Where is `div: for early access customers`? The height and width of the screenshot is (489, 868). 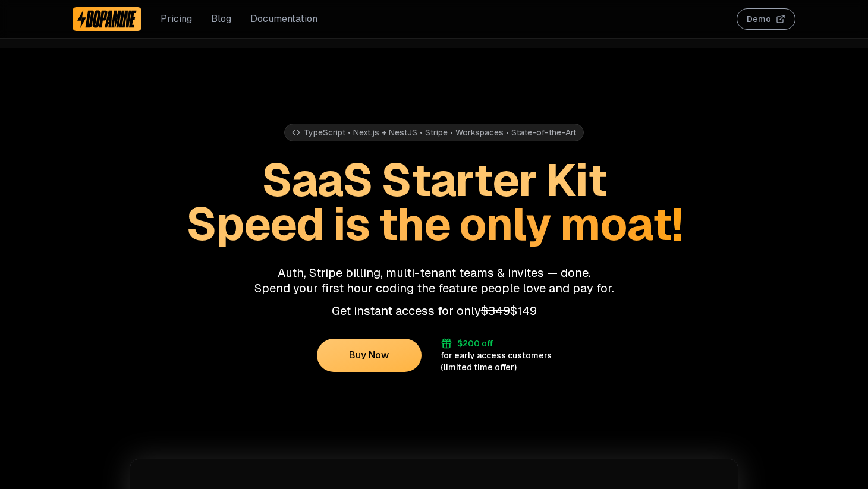
div: for early access customers is located at coordinates (496, 356).